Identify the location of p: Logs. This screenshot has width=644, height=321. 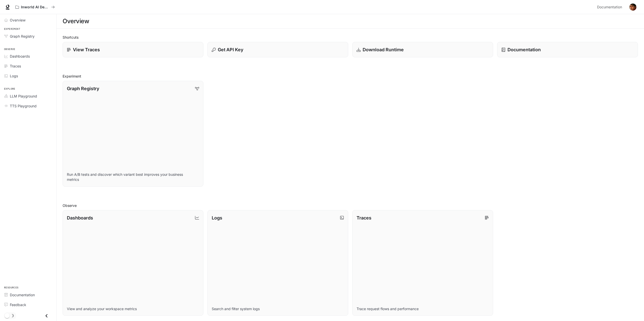
(217, 217).